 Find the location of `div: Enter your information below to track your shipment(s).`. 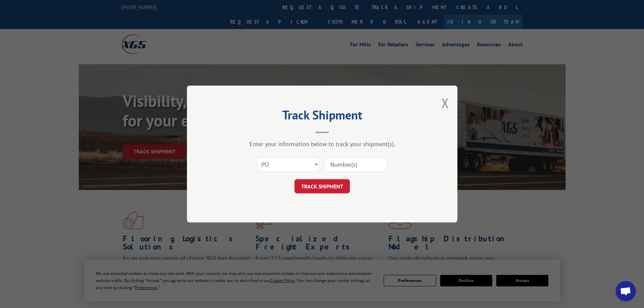

div: Enter your information below to track your shipment(s). is located at coordinates (322, 144).